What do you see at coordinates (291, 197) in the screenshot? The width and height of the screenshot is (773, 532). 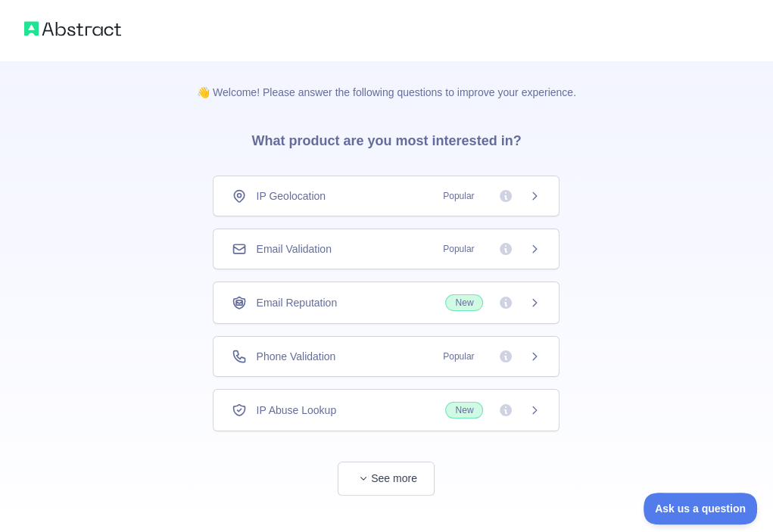 I see `span: IP Geolocation` at bounding box center [291, 197].